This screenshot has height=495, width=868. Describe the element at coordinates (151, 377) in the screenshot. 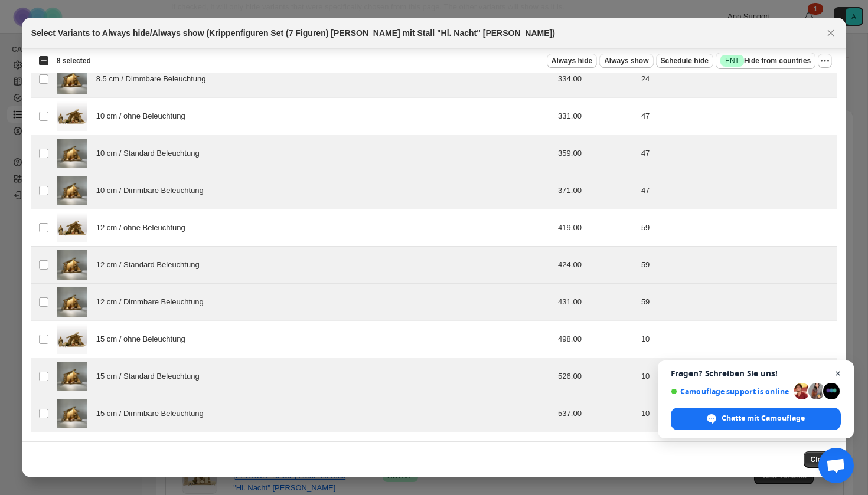

I see `span: 15 cm / Standard Beleuchtung` at that location.